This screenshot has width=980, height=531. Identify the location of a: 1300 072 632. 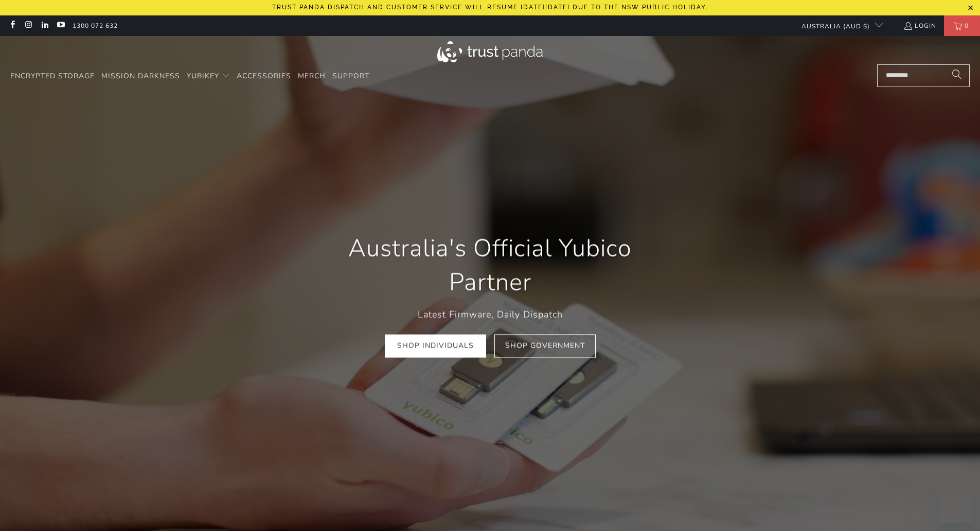
(95, 26).